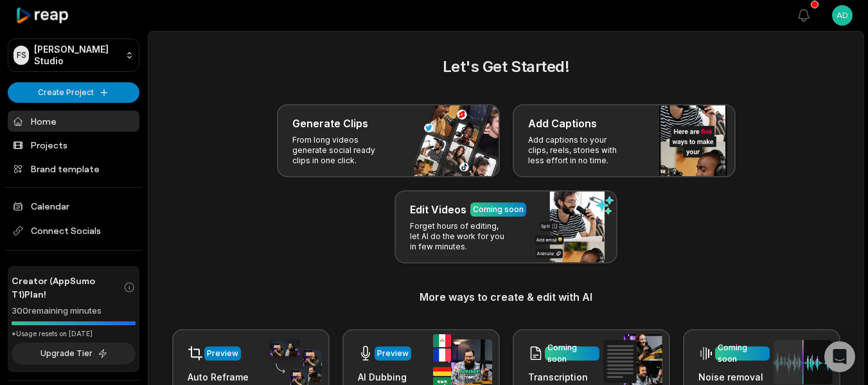  I want to click on h3: Add Captions, so click(562, 124).